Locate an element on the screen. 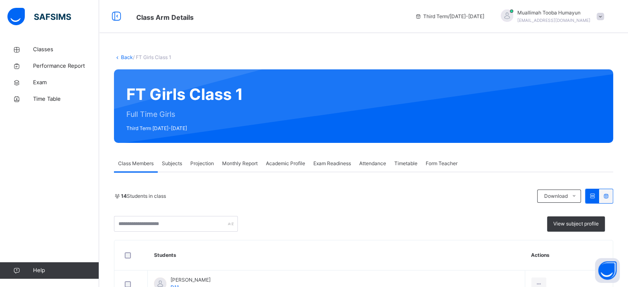 The width and height of the screenshot is (628, 287). span: Class Arm Details is located at coordinates (165, 17).